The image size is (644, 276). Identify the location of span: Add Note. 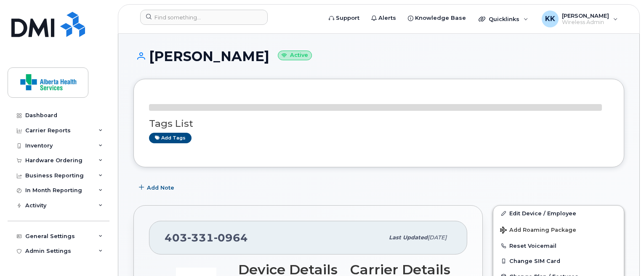
(161, 187).